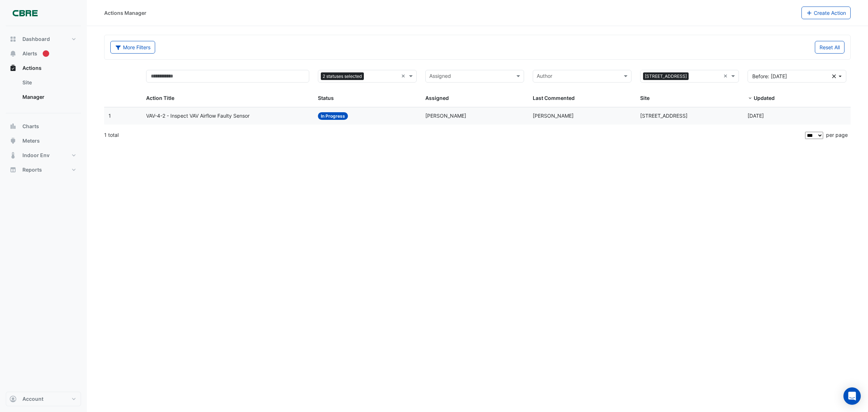 The image size is (868, 412). I want to click on span: Status, so click(326, 97).